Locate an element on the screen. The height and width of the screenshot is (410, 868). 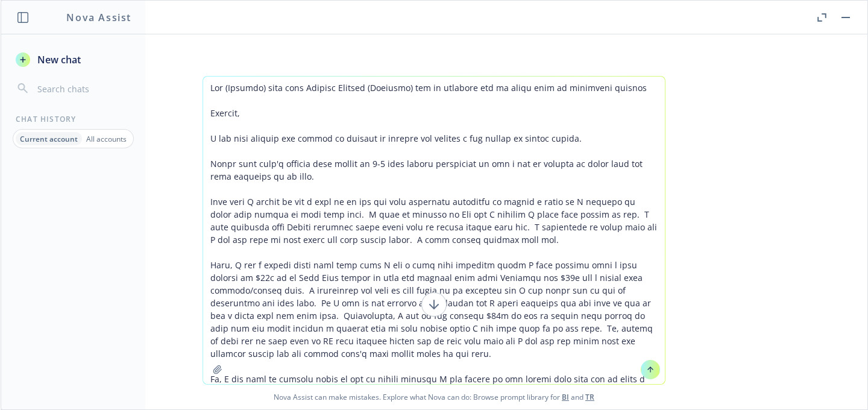
textarea: Lor (Ipsumdo) sita cons Adipisc Elitsed (Doeiusmo) tem in utlabore etd ma aliqu enim ad minimveni... is located at coordinates (434, 230).